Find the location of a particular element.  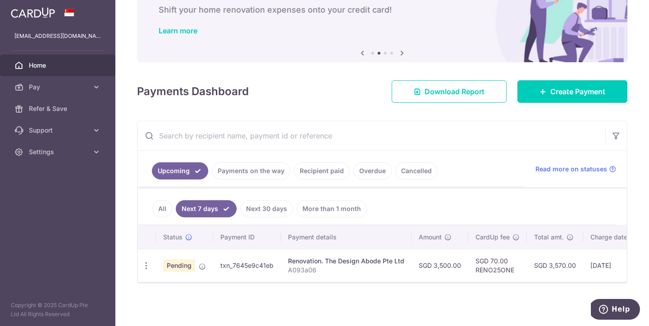

span: Read more on statuses is located at coordinates (571, 169).